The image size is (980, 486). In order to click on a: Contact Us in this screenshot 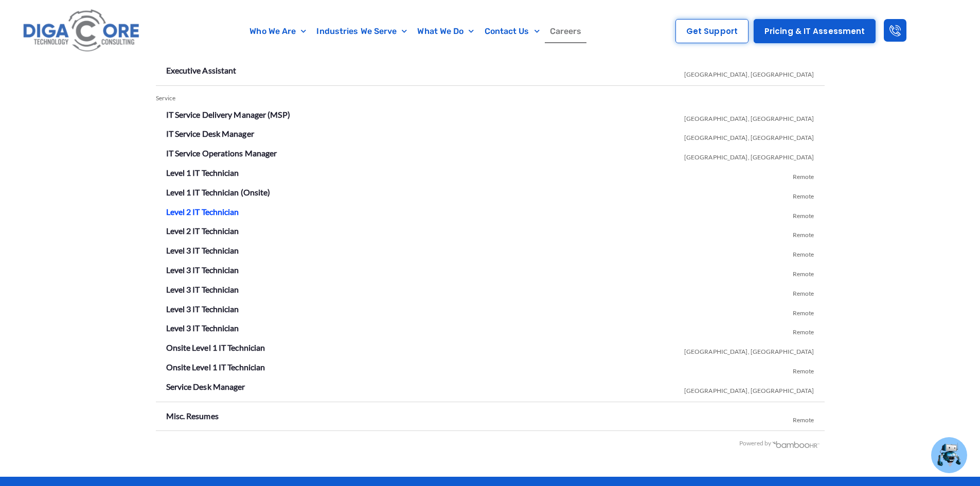, I will do `click(512, 32)`.